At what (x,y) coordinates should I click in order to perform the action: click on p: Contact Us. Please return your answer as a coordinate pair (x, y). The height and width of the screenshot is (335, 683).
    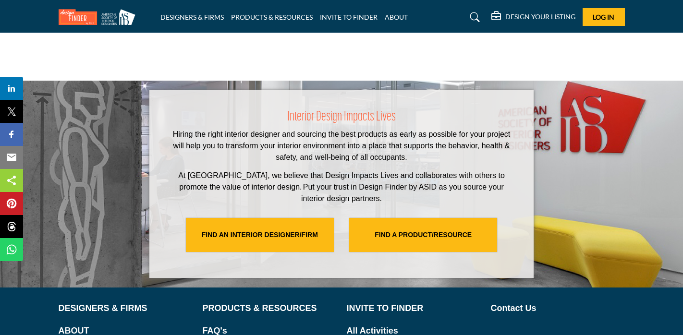
    Looking at the image, I should click on (558, 308).